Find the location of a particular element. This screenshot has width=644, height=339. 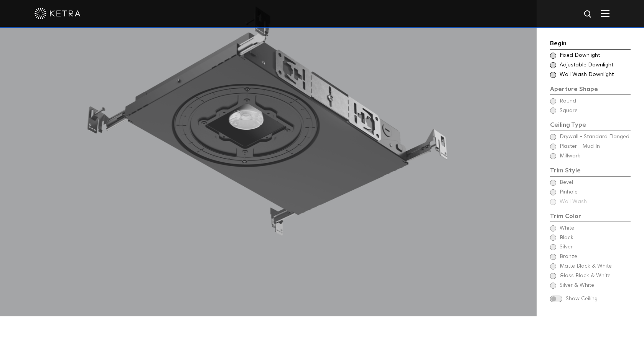

span: Fixed Downlight is located at coordinates (594, 56).